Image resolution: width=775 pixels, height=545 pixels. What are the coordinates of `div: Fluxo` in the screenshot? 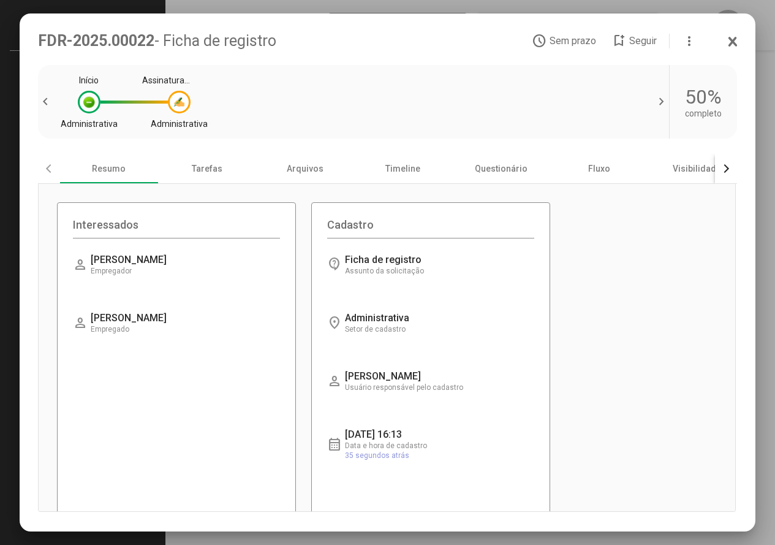 It's located at (599, 169).